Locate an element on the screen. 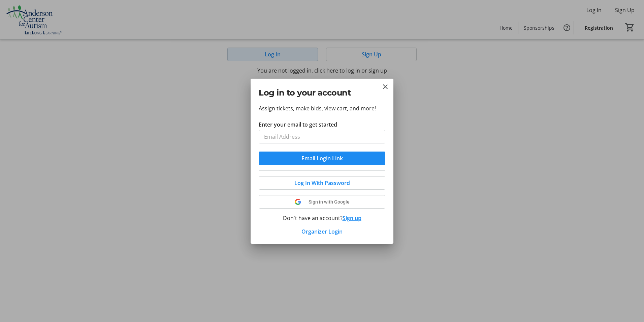 Image resolution: width=644 pixels, height=322 pixels. h2: Log in to your account is located at coordinates (322, 93).